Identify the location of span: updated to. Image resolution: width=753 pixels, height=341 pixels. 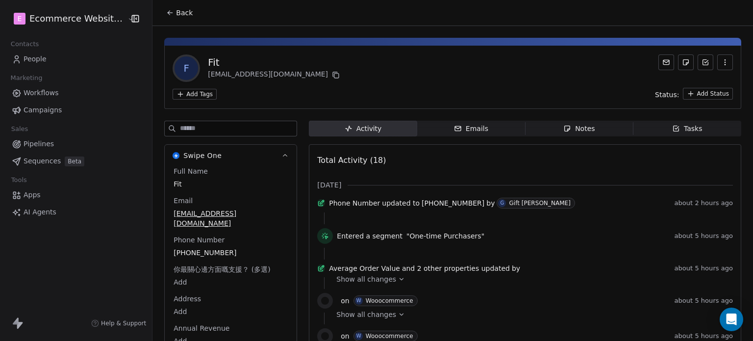
(400, 203).